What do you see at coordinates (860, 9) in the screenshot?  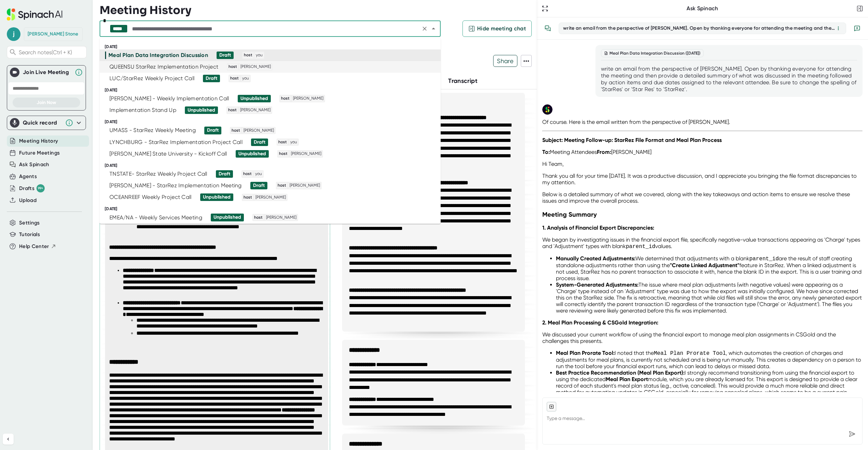 I see `button: Close conversation sidebar` at bounding box center [860, 9].